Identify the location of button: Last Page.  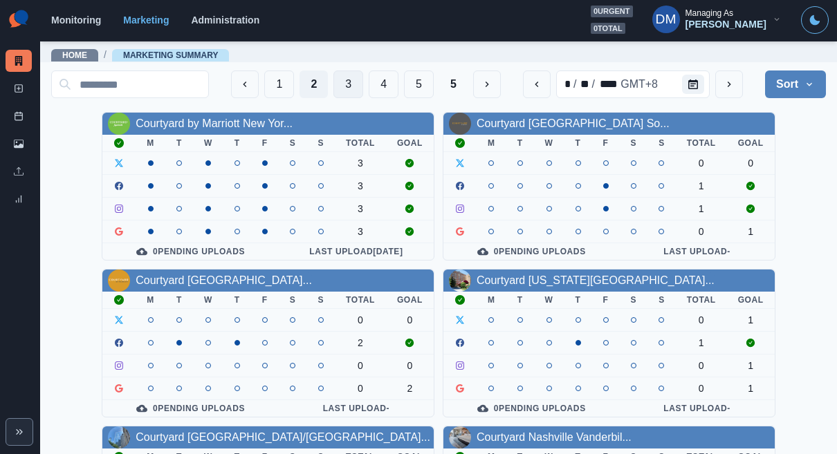
(453, 84).